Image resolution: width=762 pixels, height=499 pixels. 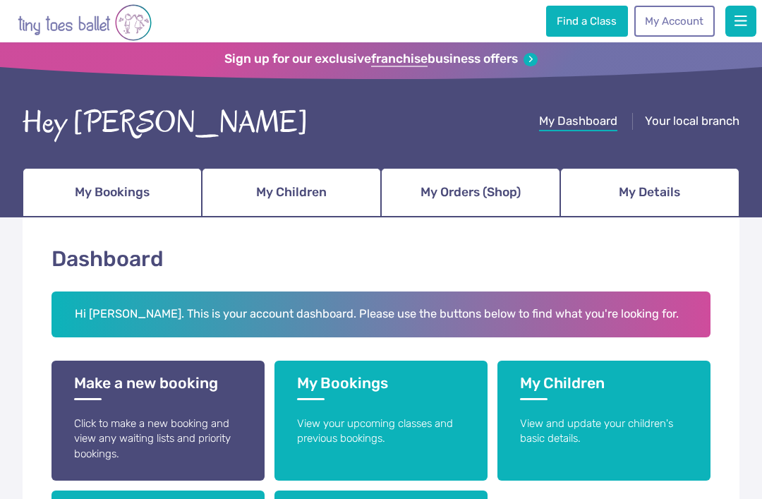 What do you see at coordinates (381, 259) in the screenshot?
I see `h1: Dashboard` at bounding box center [381, 259].